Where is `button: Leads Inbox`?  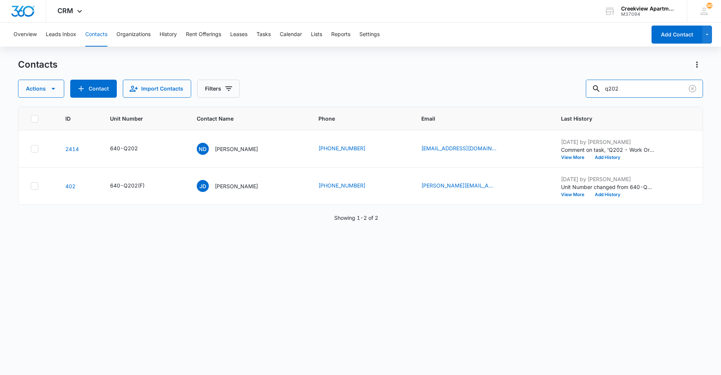
button: Leads Inbox is located at coordinates (61, 35).